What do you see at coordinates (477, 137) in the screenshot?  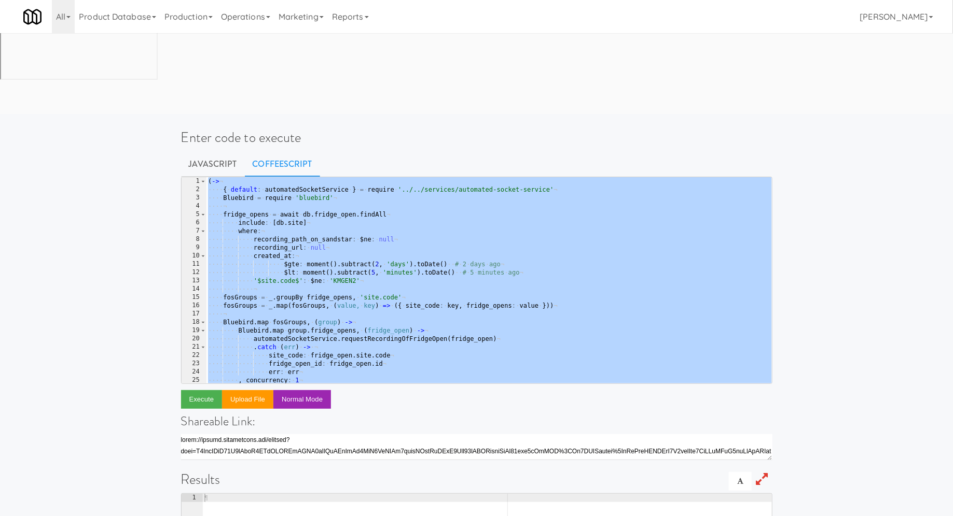 I see `h1: Enter code to execute` at bounding box center [477, 137].